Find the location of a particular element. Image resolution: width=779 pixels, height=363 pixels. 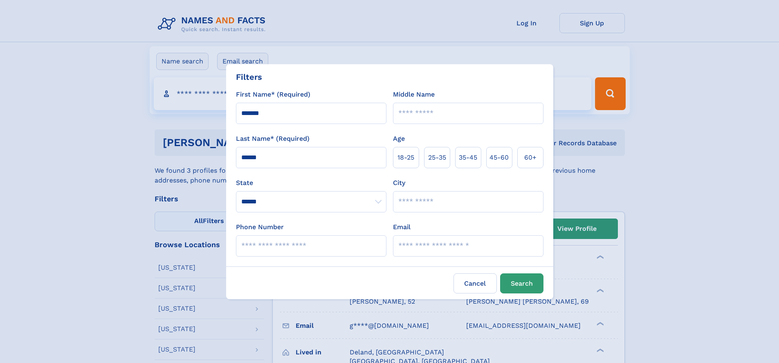

span: 25‑35 is located at coordinates (437, 157).